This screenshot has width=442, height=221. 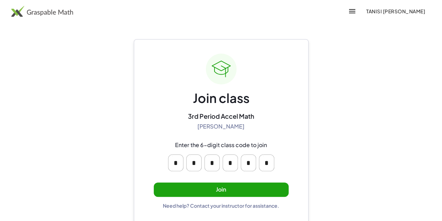 I want to click on input: Please enter OTP character 6, so click(x=267, y=163).